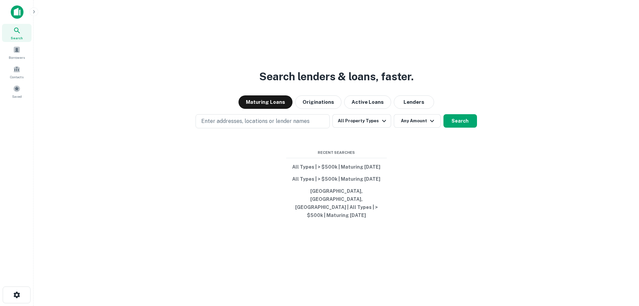 Image resolution: width=639 pixels, height=306 pixels. Describe the element at coordinates (622, 268) in the screenshot. I see `div: Chat Widget` at that location.